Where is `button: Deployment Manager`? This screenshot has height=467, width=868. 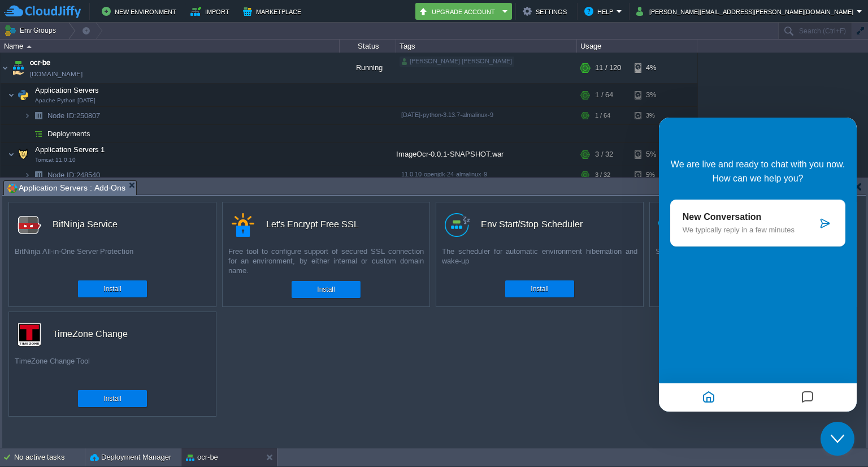
button: Deployment Manager is located at coordinates (130, 457).